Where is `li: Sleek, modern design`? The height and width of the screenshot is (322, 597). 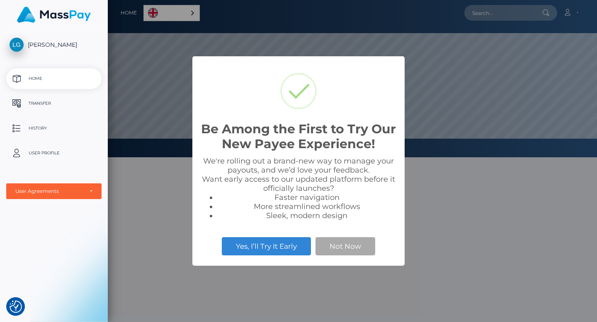 li: Sleek, modern design is located at coordinates (307, 216).